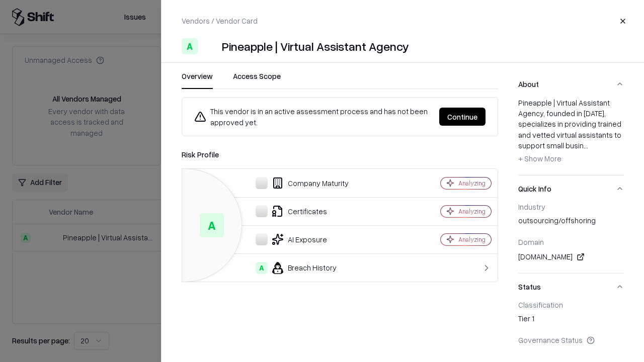  Describe the element at coordinates (540, 158) in the screenshot. I see `span: + Show More` at that location.